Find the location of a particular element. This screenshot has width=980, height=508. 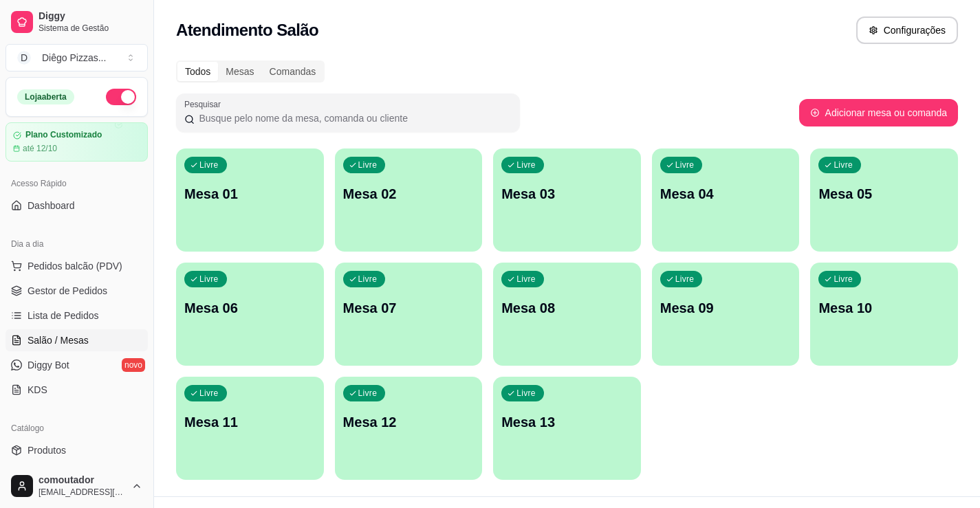

button: LivreMesa 05 is located at coordinates (884, 200).